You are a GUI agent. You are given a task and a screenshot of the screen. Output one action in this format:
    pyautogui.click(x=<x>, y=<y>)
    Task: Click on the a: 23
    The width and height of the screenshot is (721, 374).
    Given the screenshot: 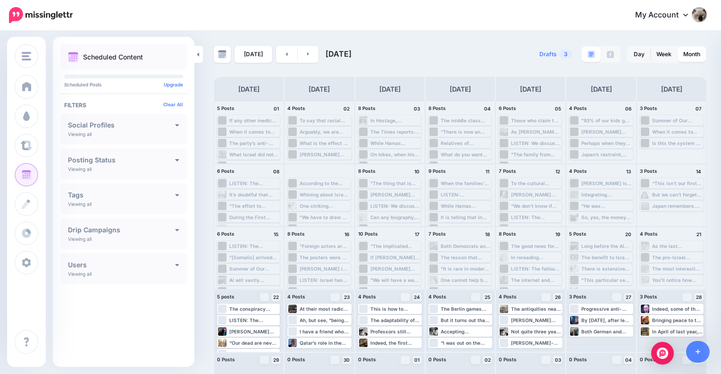 What is the action you would take?
    pyautogui.click(x=347, y=297)
    